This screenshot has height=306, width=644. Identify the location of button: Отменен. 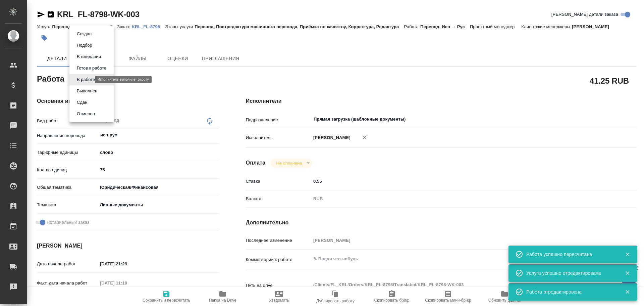
(86, 114).